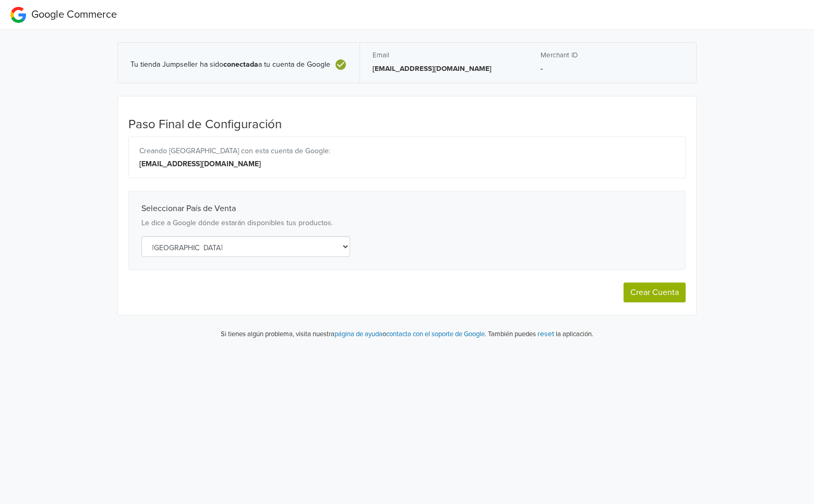 The image size is (814, 504). Describe the element at coordinates (240, 64) in the screenshot. I see `b: conectada` at that location.